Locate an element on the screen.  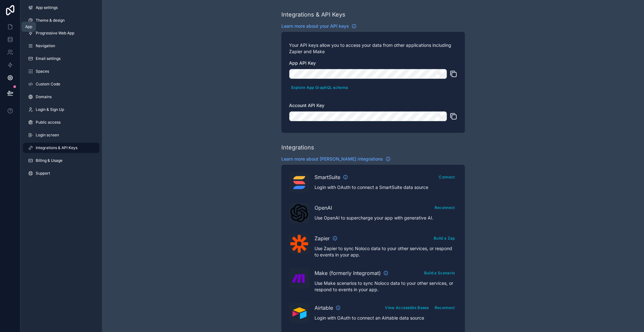
img: SmartSuite is located at coordinates (299, 183).